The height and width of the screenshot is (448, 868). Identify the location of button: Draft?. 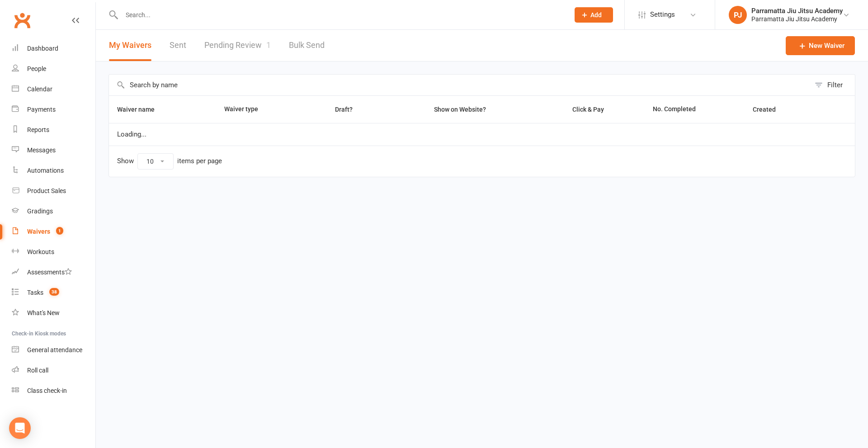
(345, 109).